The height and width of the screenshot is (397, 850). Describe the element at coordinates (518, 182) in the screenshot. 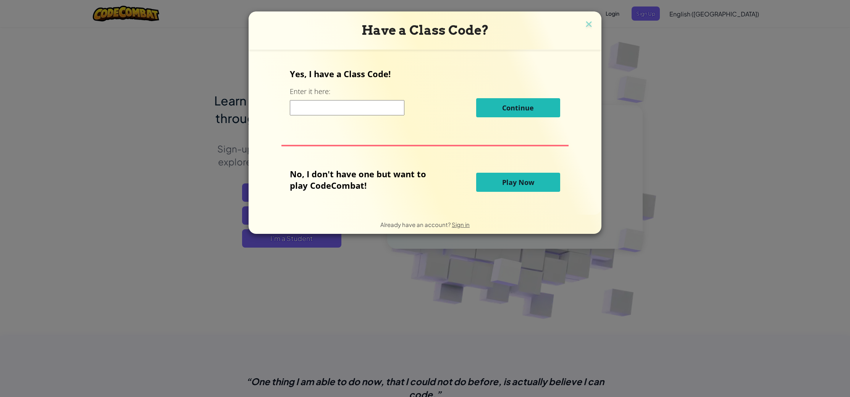

I see `span: Play Now` at that location.